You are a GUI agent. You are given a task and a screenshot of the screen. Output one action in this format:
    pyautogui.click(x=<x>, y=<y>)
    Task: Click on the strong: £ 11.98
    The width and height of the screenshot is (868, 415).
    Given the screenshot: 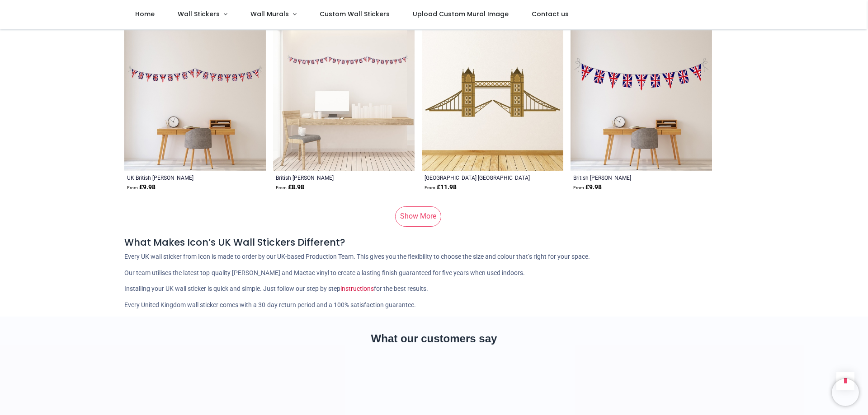 What is the action you would take?
    pyautogui.click(x=441, y=188)
    